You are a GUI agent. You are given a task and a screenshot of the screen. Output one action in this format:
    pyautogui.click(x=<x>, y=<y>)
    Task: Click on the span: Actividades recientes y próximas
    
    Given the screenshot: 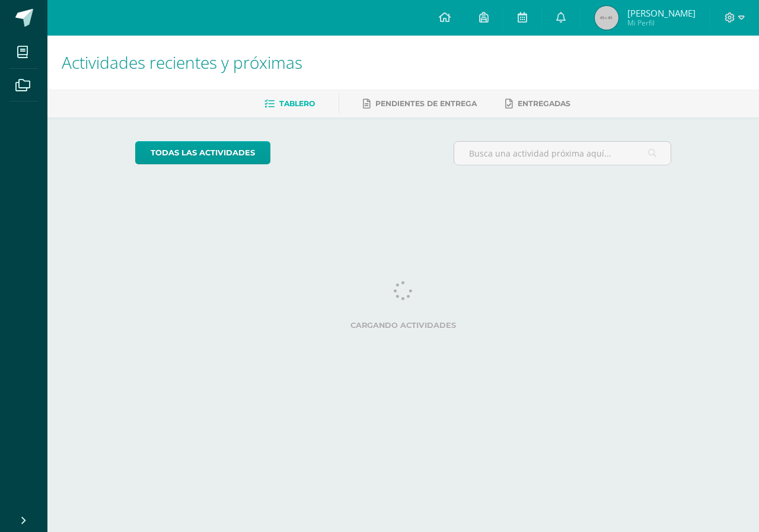 What is the action you would take?
    pyautogui.click(x=182, y=62)
    